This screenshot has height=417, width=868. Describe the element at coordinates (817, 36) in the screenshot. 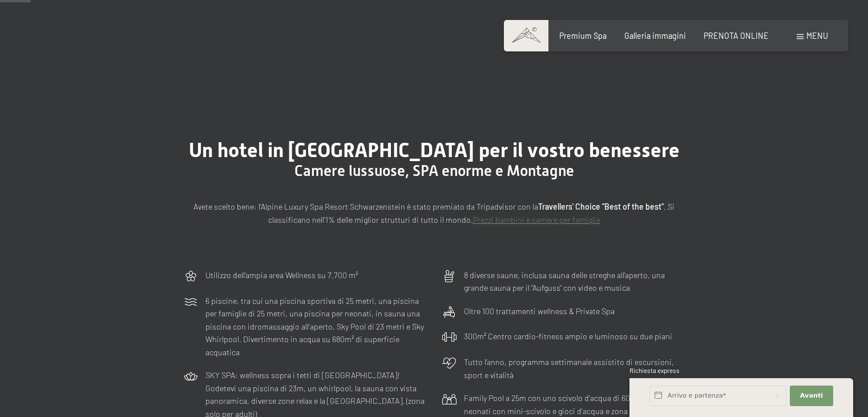

I see `span: Menu` at that location.